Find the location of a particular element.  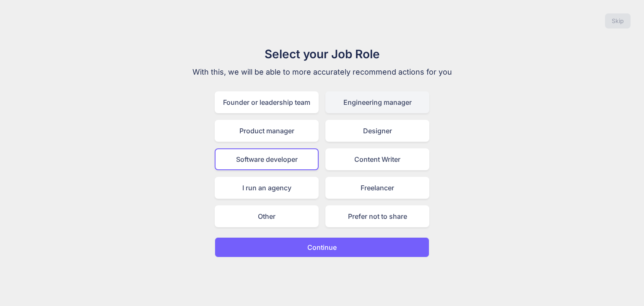

div: Prefer not to share is located at coordinates (378, 217).